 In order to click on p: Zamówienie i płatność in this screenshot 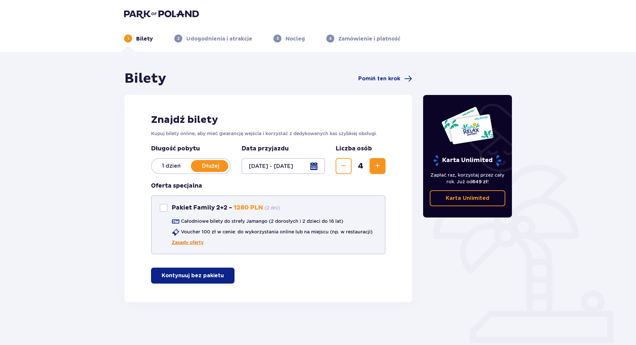, I will do `click(369, 39)`.